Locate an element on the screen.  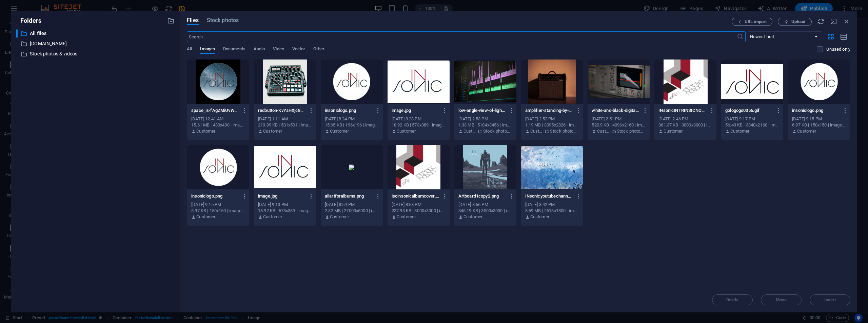
p: Artboard1copy2.png is located at coordinates (482, 196).